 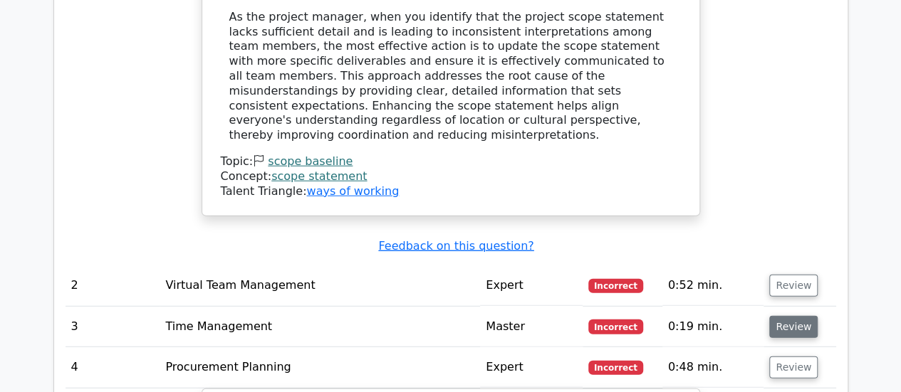 I want to click on div: Talent Triangle:, so click(x=451, y=177).